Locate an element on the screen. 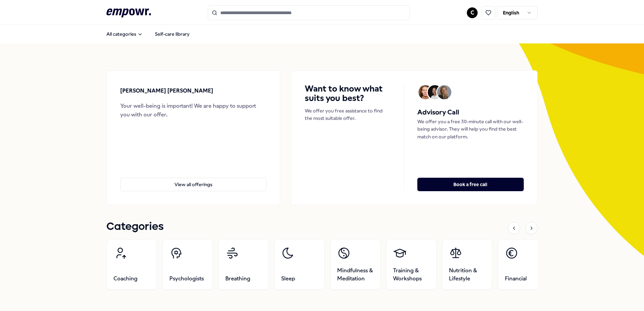 The image size is (644, 311). h4: Want to know what suits you best? is located at coordinates (347, 94).